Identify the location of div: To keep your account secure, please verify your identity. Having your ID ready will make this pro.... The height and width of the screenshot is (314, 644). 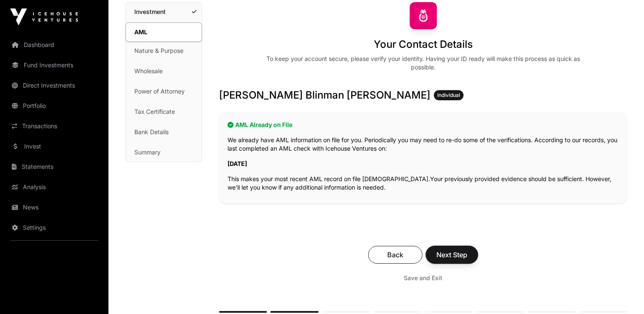
(423, 63).